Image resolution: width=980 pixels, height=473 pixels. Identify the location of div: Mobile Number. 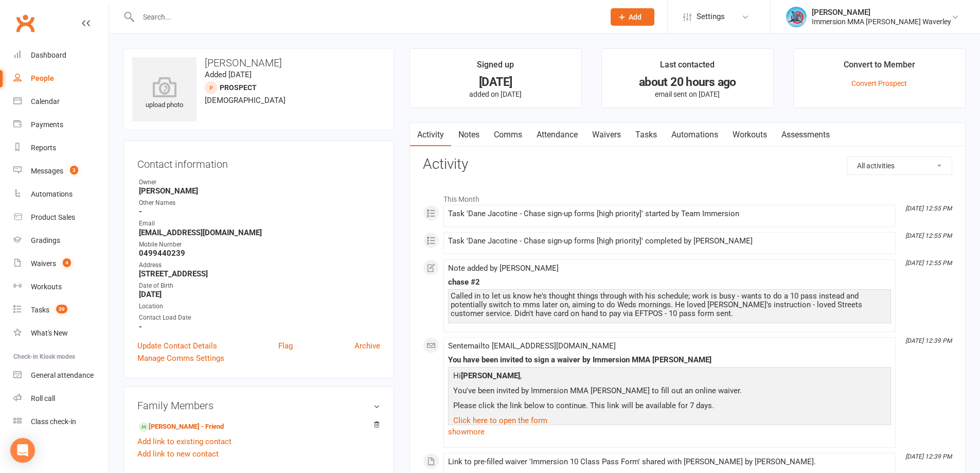
(259, 244).